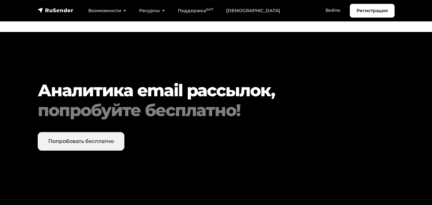 The image size is (432, 205). What do you see at coordinates (372, 11) in the screenshot?
I see `a: Регистрация` at bounding box center [372, 11].